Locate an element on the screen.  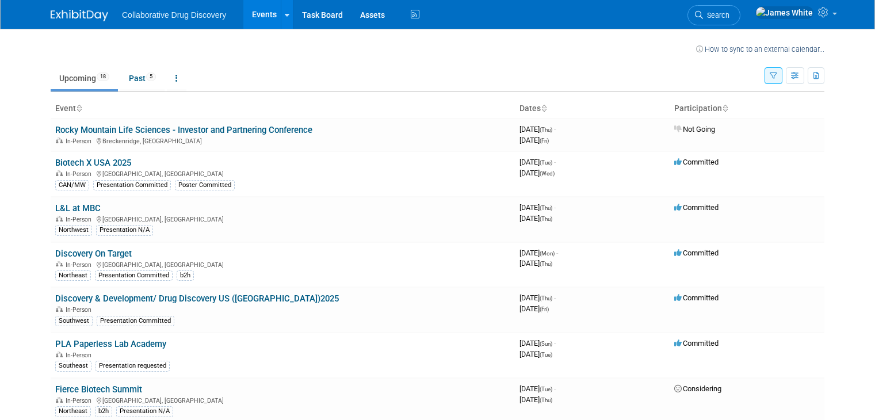
a: Upcoming18 is located at coordinates (84, 78).